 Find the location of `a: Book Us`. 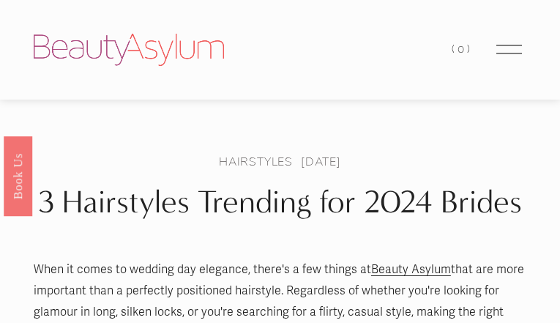

a: Book Us is located at coordinates (18, 175).